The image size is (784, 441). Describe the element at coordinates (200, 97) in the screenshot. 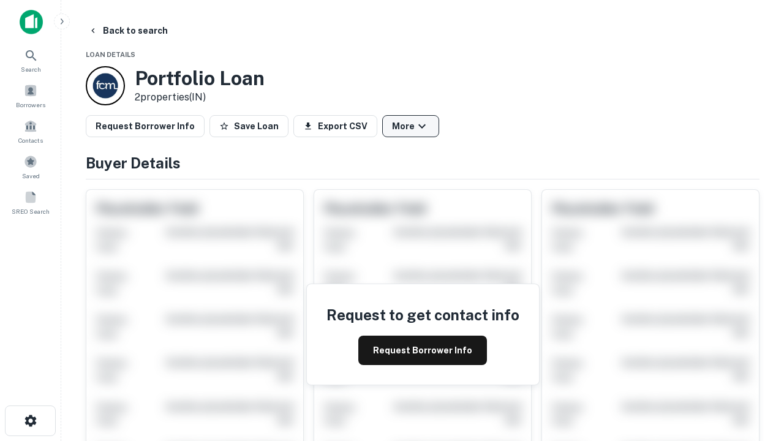

I see `p: 2 properties (IN)` at that location.